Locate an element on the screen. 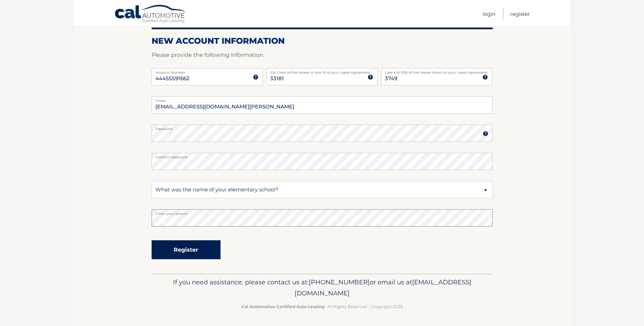 The image size is (644, 326). label: Email is located at coordinates (322, 99).